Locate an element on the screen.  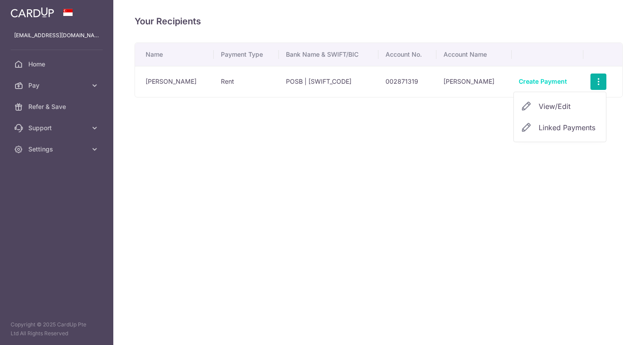
img: CardUp is located at coordinates (32, 12).